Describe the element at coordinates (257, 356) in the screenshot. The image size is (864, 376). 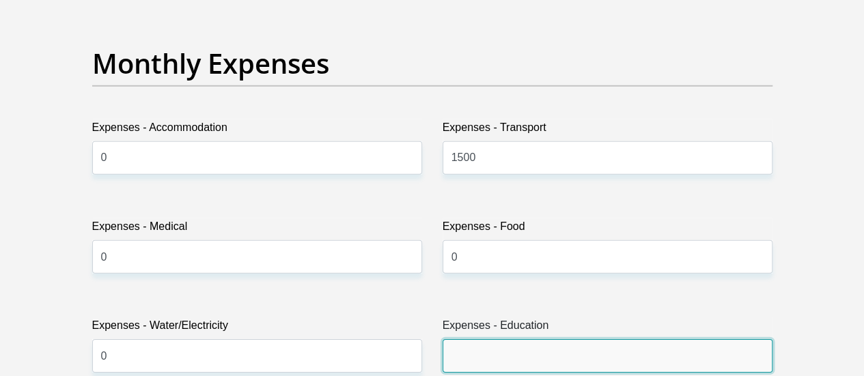
I see `input: Expenses - Water/Electricity` at that location.